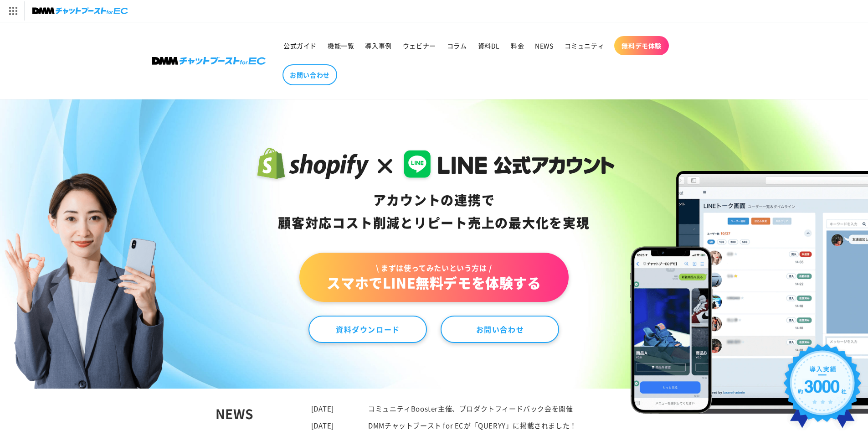  Describe the element at coordinates (489, 46) in the screenshot. I see `a: 資料DL` at that location.